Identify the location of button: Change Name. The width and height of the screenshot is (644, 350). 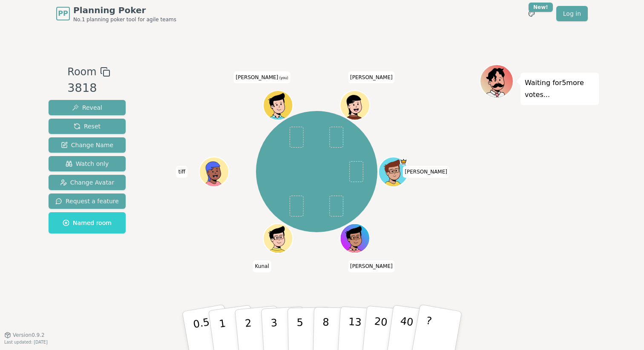
(87, 145).